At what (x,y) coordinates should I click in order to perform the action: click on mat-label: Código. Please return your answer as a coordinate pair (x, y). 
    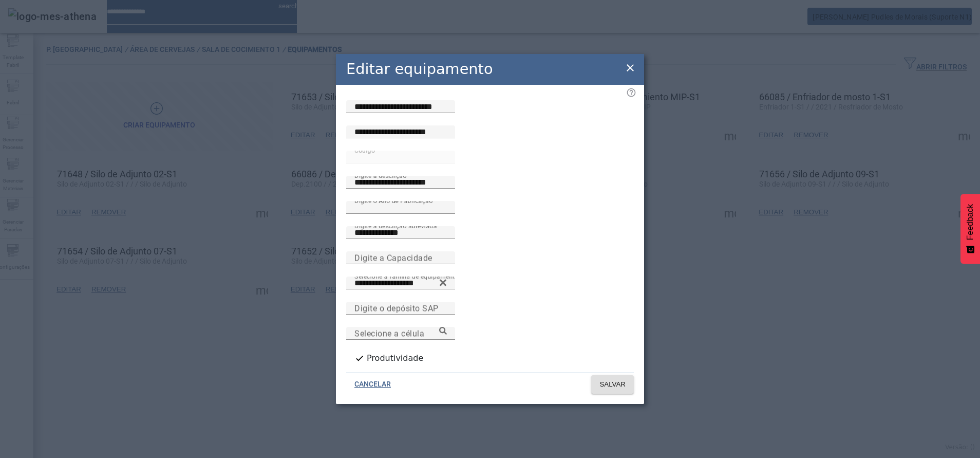
    Looking at the image, I should click on (365, 150).